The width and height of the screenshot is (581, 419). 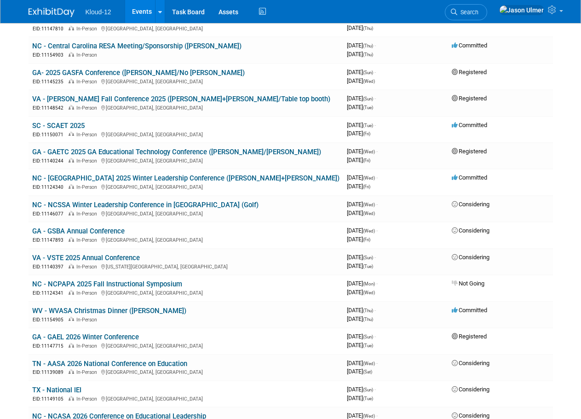 I want to click on a: NC - NCPAPA 2025 Fall Instructional Symposium, so click(x=107, y=284).